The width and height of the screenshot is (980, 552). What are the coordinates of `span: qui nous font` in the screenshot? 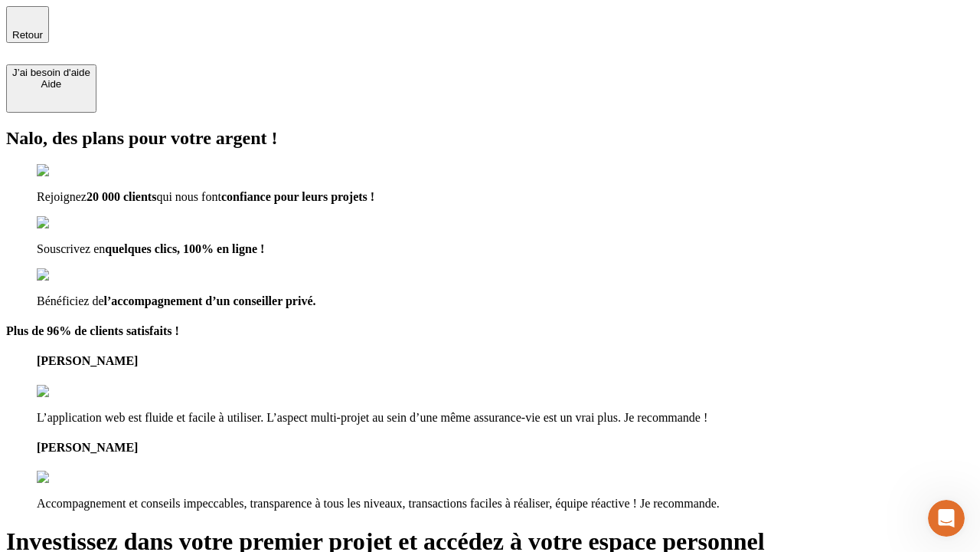 It's located at (188, 196).